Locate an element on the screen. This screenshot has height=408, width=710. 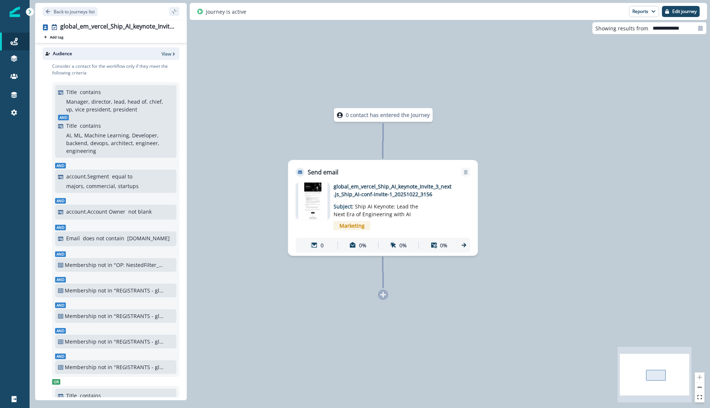
p: "REGISTRANTS - global_event_corporate_next.js-conf-IRL_20251023" is located at coordinates (139, 341).